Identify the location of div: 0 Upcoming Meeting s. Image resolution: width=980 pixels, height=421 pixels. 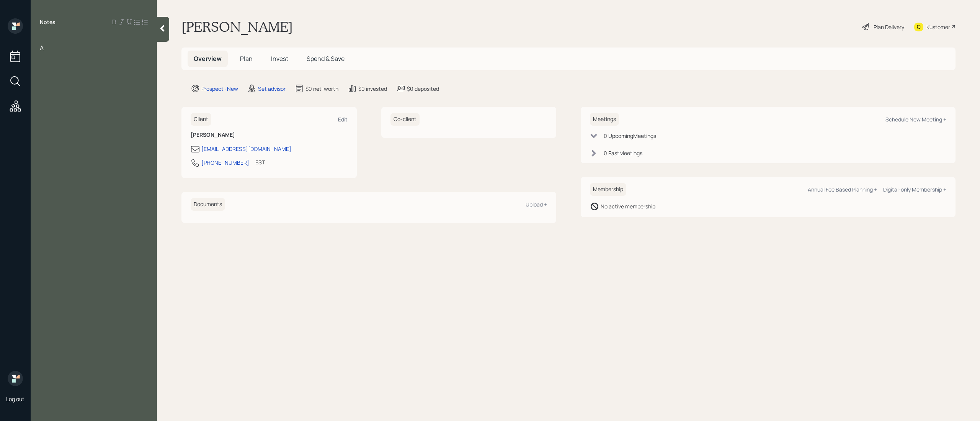
(630, 136).